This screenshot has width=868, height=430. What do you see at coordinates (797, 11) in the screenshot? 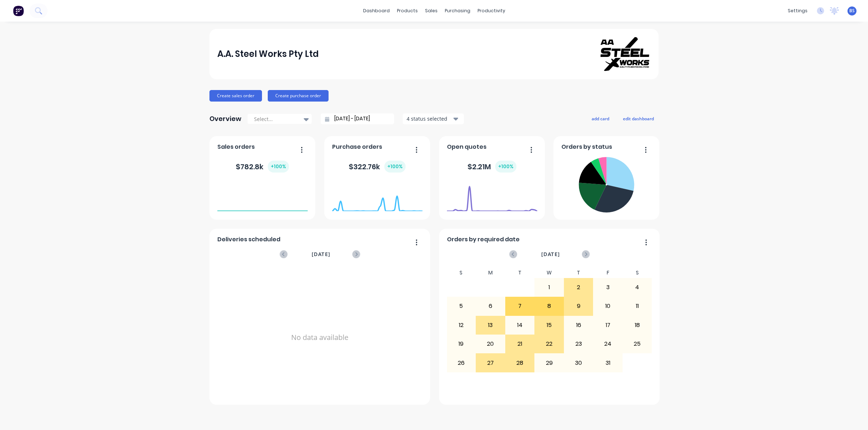
I see `div: settings` at bounding box center [797, 11].